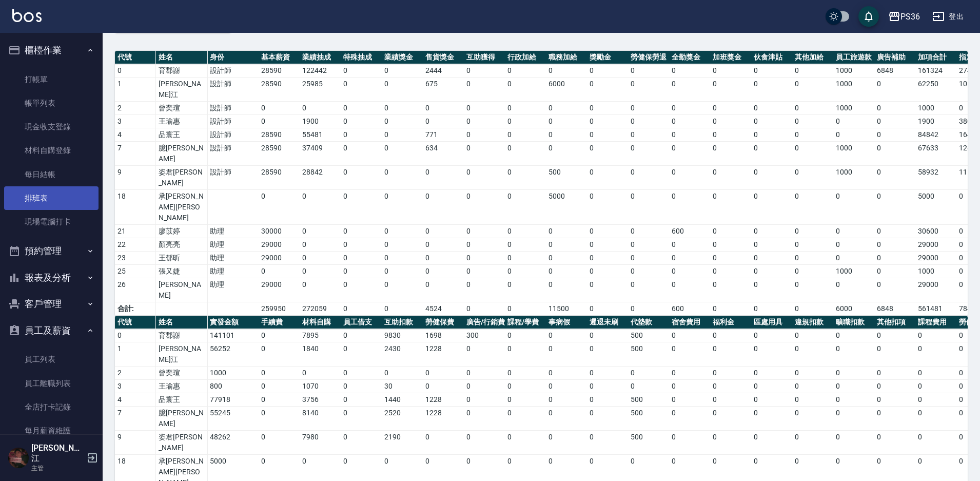 The height and width of the screenshot is (481, 980). Describe the element at coordinates (443, 89) in the screenshot. I see `td: 675` at that location.